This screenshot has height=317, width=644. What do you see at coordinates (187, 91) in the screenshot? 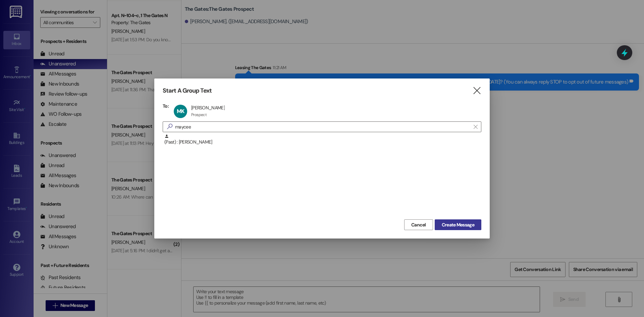
I see `h3: Start A Group Text` at bounding box center [187, 91].